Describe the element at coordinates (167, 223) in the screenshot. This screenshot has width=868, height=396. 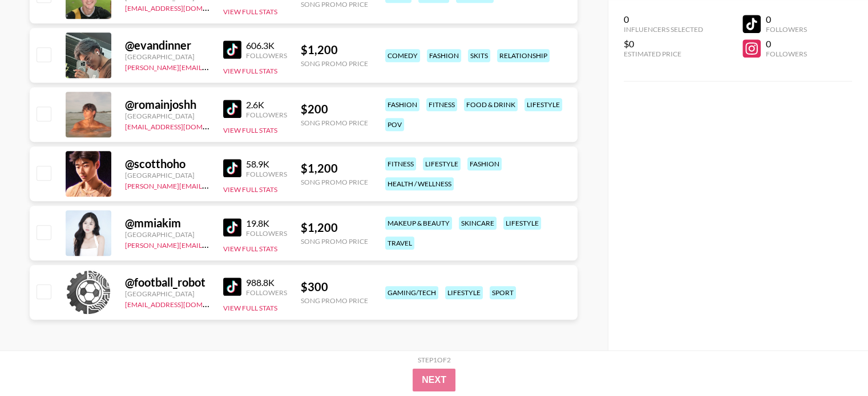
I see `div: @ mmiakim` at that location.